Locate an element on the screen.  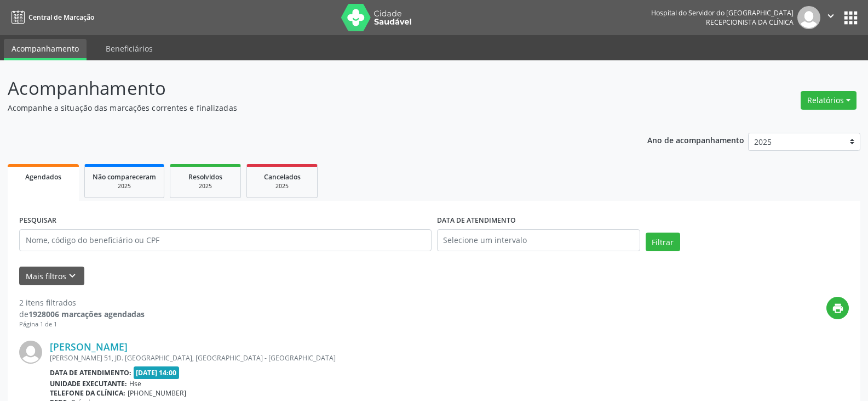
label: PESQUISAR is located at coordinates (38, 221).